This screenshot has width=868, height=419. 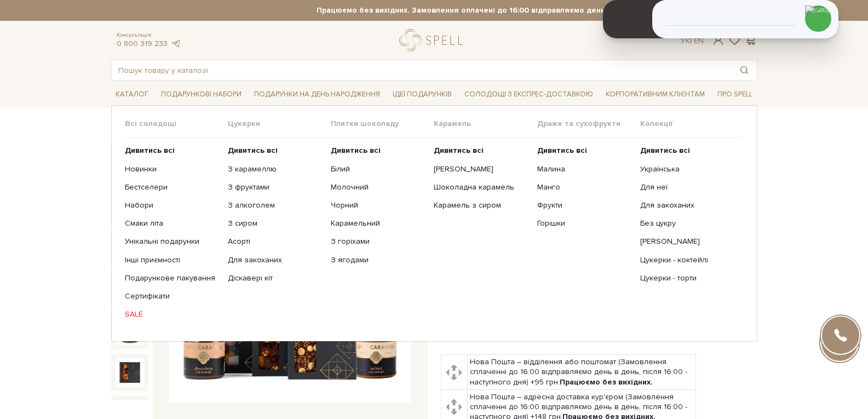 I want to click on a: Шоколадна карамель, so click(x=481, y=187).